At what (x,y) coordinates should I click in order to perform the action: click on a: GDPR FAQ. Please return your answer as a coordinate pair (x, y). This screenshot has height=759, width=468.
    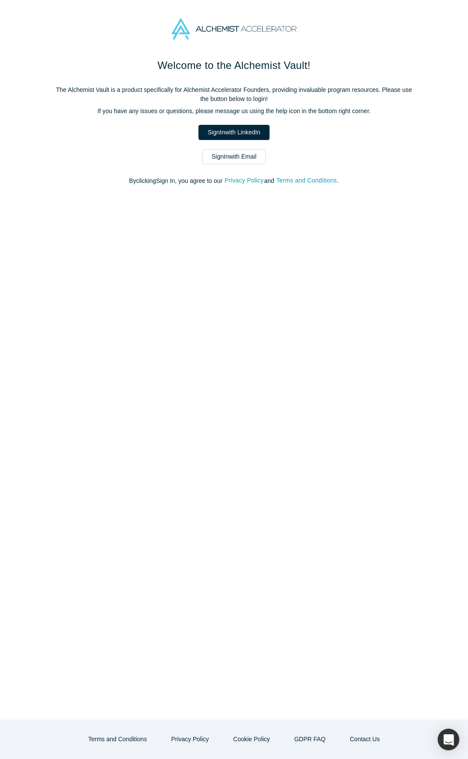
    Looking at the image, I should click on (310, 739).